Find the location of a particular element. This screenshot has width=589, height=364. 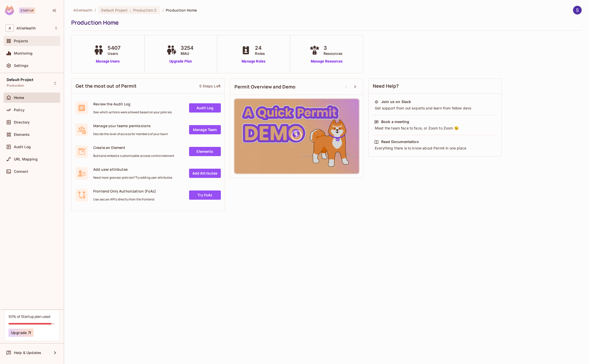

span: Audit Log is located at coordinates (22, 147).